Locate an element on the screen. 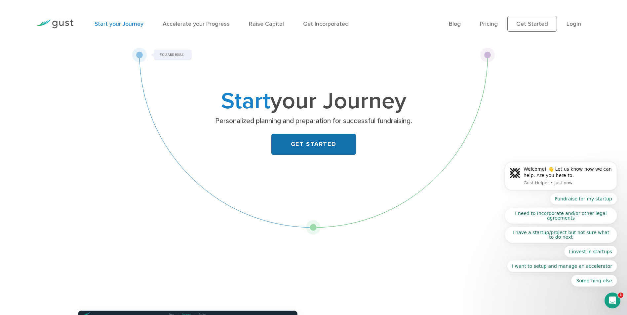 The height and width of the screenshot is (315, 627). button: Quick reply: I want to setup and manage an accelerator is located at coordinates (67, 208).